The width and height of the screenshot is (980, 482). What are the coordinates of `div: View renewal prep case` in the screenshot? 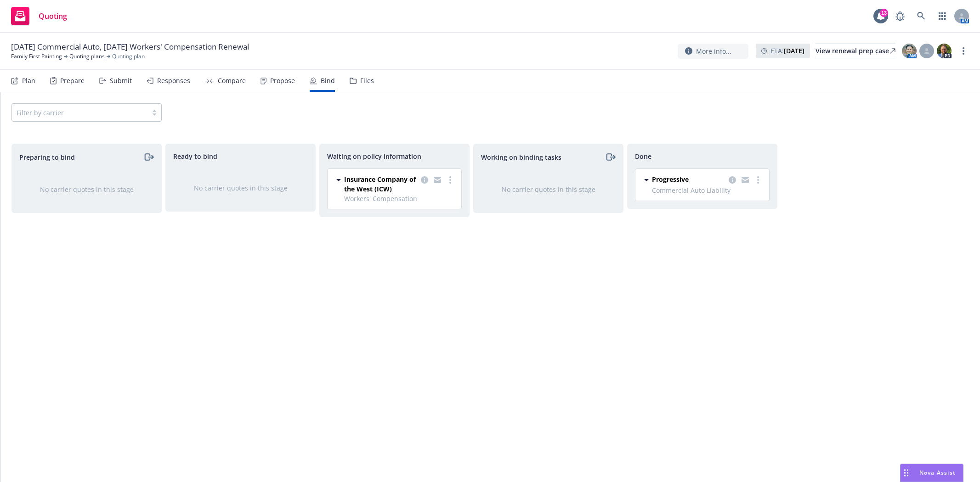 It's located at (855, 51).